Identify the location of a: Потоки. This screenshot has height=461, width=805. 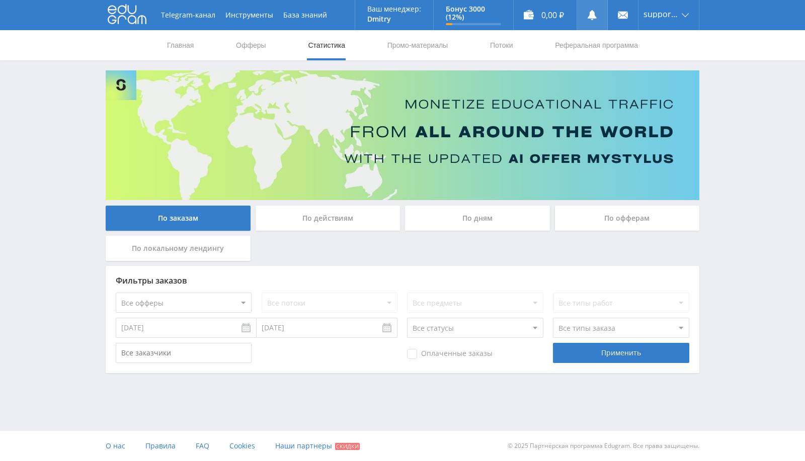
(501, 45).